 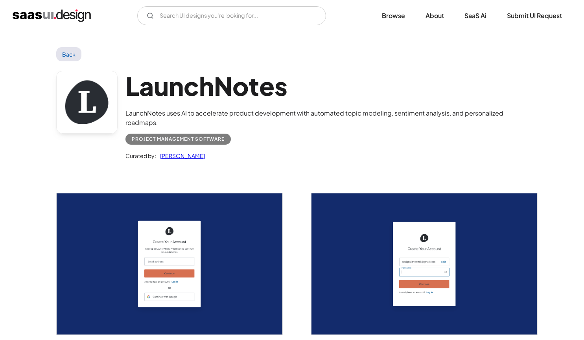 What do you see at coordinates (435, 16) in the screenshot?
I see `a: About` at bounding box center [435, 16].